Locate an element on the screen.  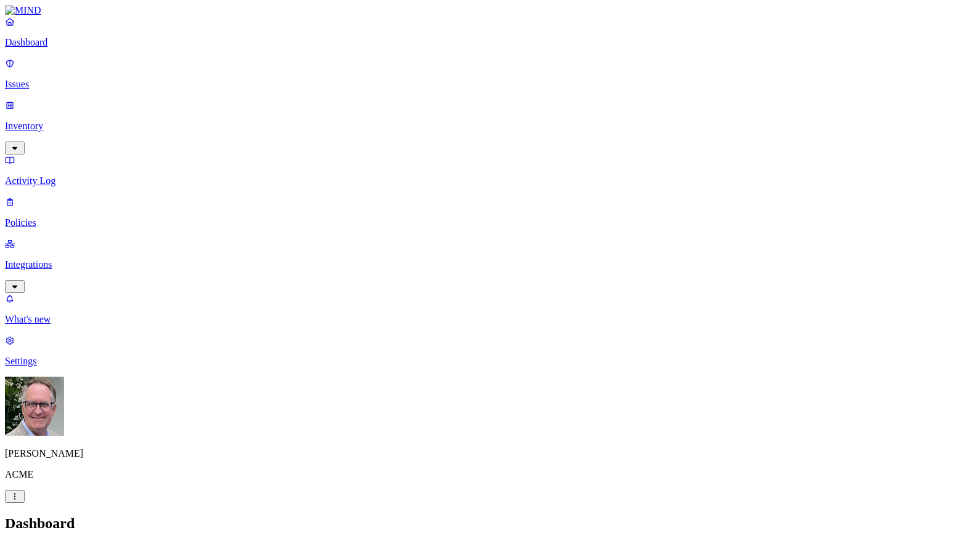
p: ACME is located at coordinates (490, 475).